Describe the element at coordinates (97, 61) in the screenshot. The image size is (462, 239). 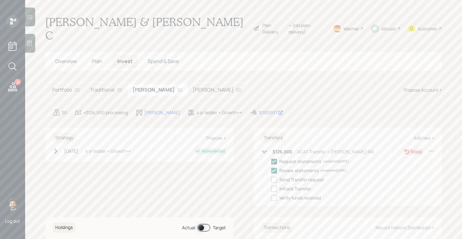
I see `span: Plan` at that location.